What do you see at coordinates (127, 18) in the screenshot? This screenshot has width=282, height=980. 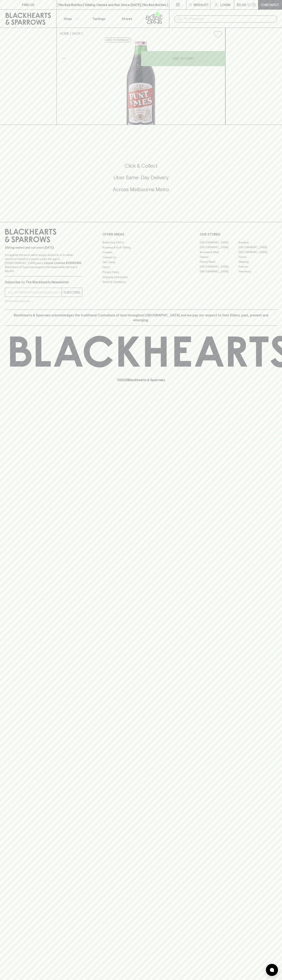 I see `p: Stores` at bounding box center [127, 18].